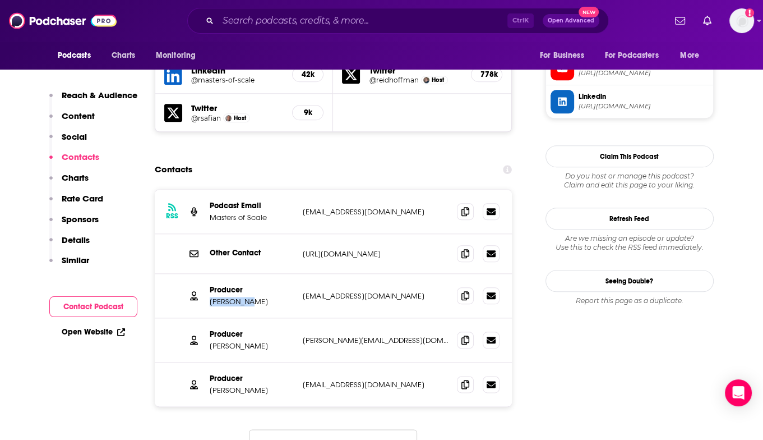 The image size is (763, 440). I want to click on span: New, so click(589, 12).